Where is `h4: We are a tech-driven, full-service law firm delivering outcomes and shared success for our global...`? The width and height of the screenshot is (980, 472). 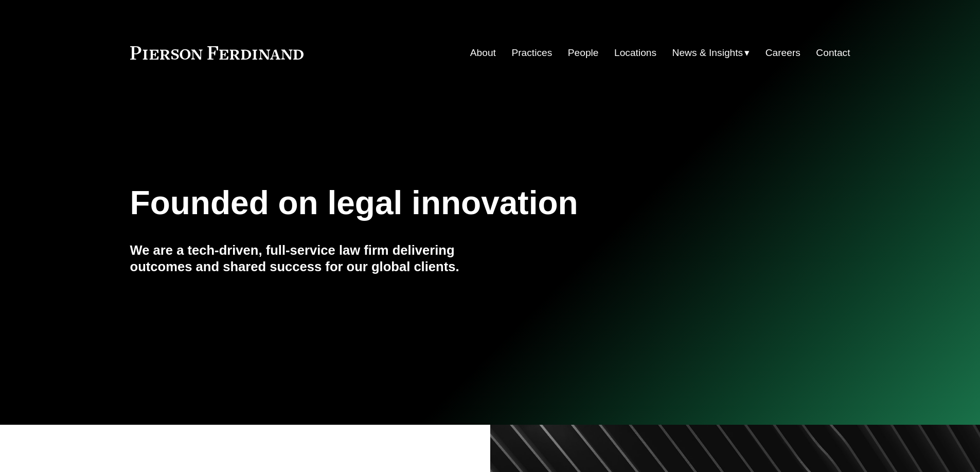 h4: We are a tech-driven, full-service law firm delivering outcomes and shared success for our global... is located at coordinates (310, 259).